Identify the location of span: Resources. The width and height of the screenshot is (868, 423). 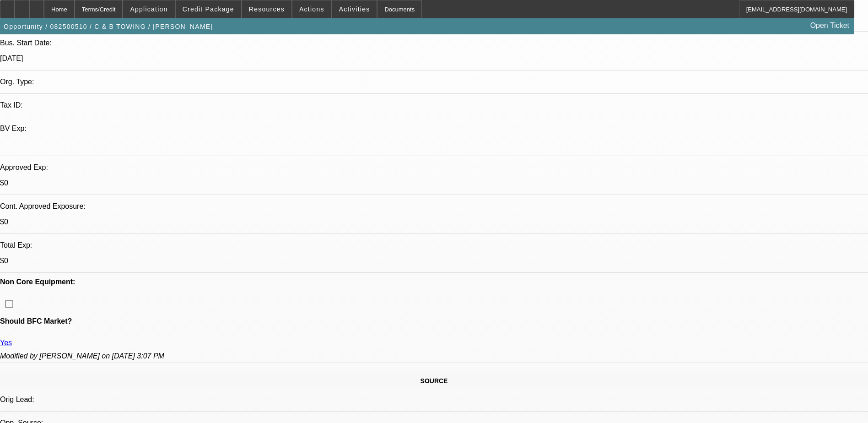
(267, 9).